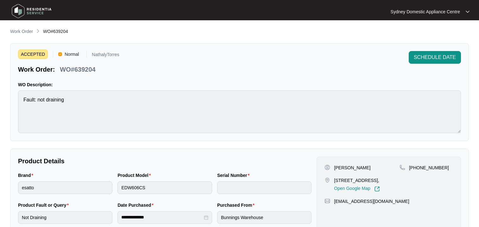 The height and width of the screenshot is (227, 479). I want to click on label: Serial Number, so click(235, 175).